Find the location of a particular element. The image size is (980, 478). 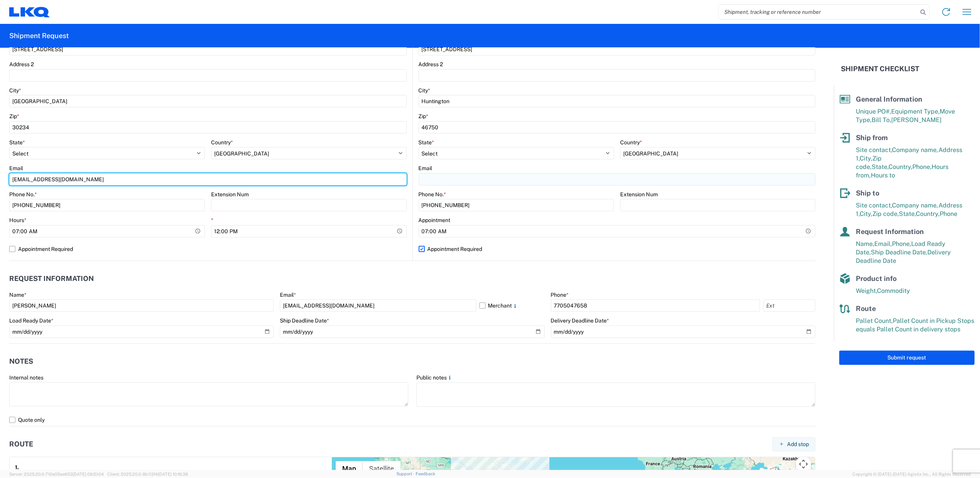

span: General Information is located at coordinates (889, 99).